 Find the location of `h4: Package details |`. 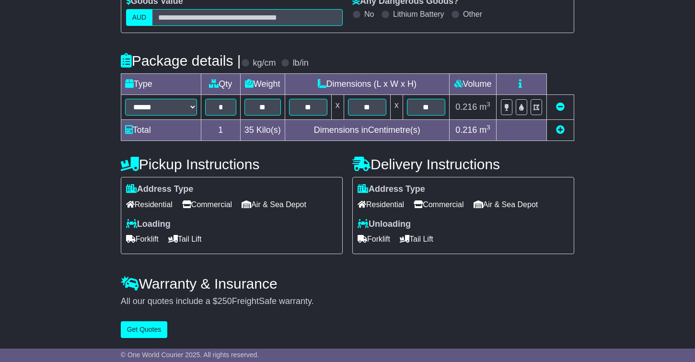

h4: Package details | is located at coordinates (181, 60).